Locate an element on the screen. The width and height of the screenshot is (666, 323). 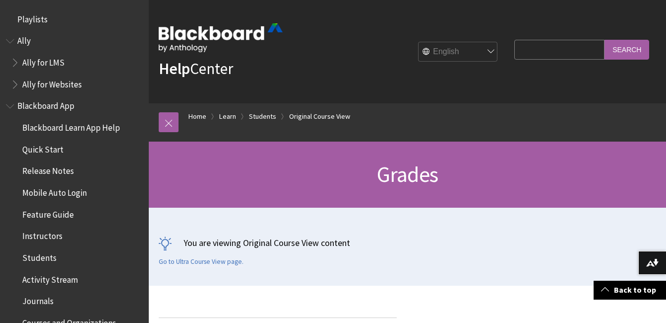
a: Learn is located at coordinates (228, 116).